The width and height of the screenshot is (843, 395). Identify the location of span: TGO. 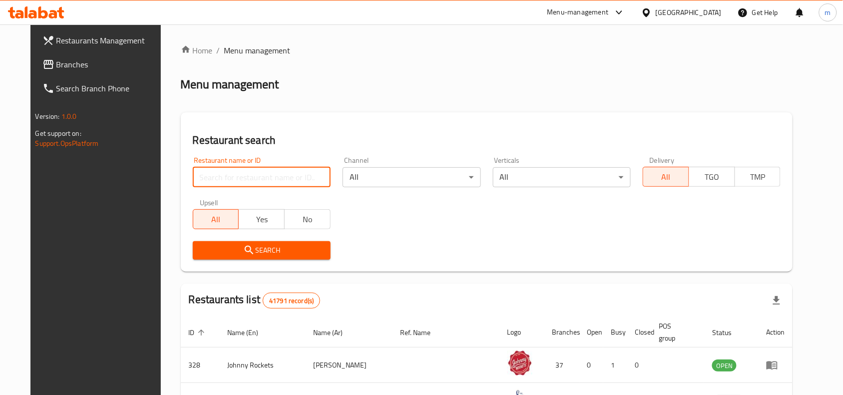
(712, 177).